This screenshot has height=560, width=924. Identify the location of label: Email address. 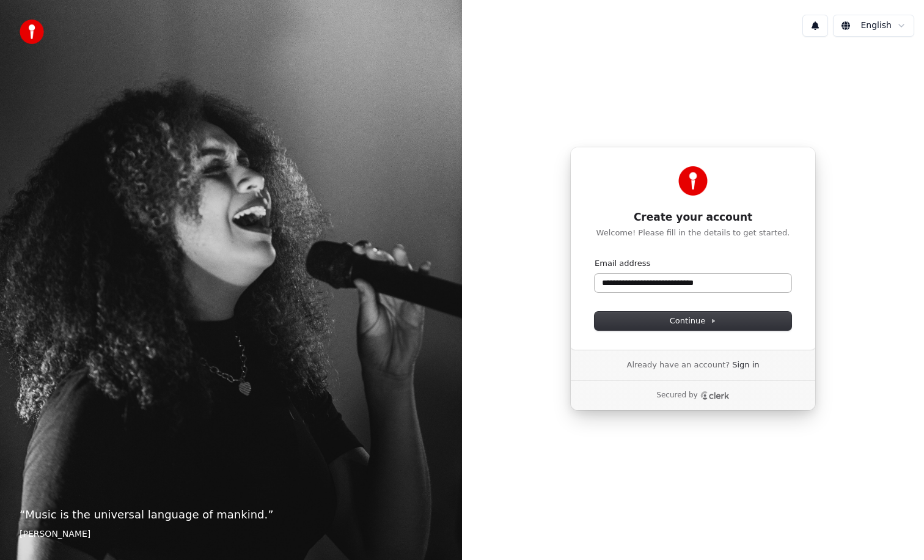
(622, 263).